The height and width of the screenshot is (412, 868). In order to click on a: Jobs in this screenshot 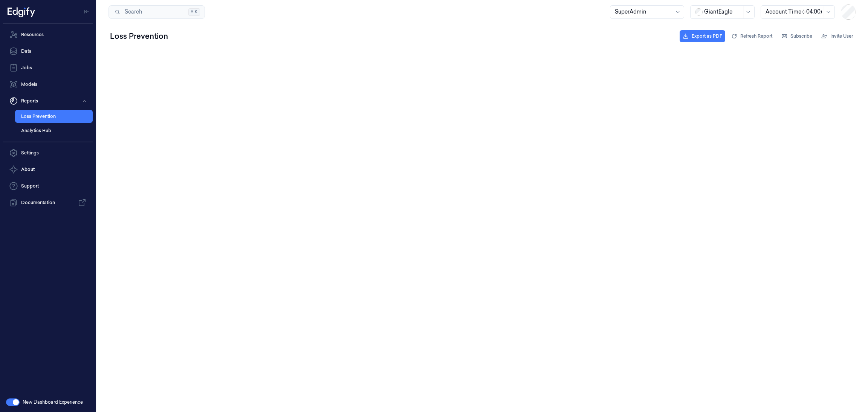, I will do `click(48, 68)`.